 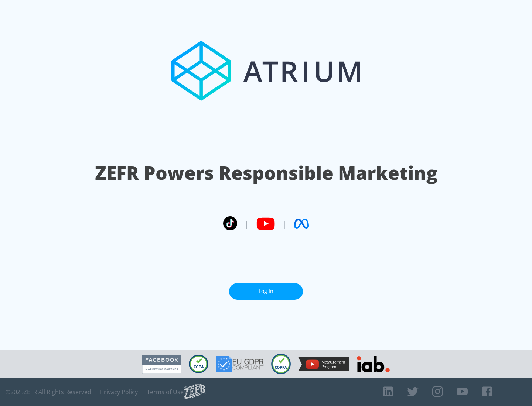 I want to click on img: CCPA Compliant, so click(x=198, y=364).